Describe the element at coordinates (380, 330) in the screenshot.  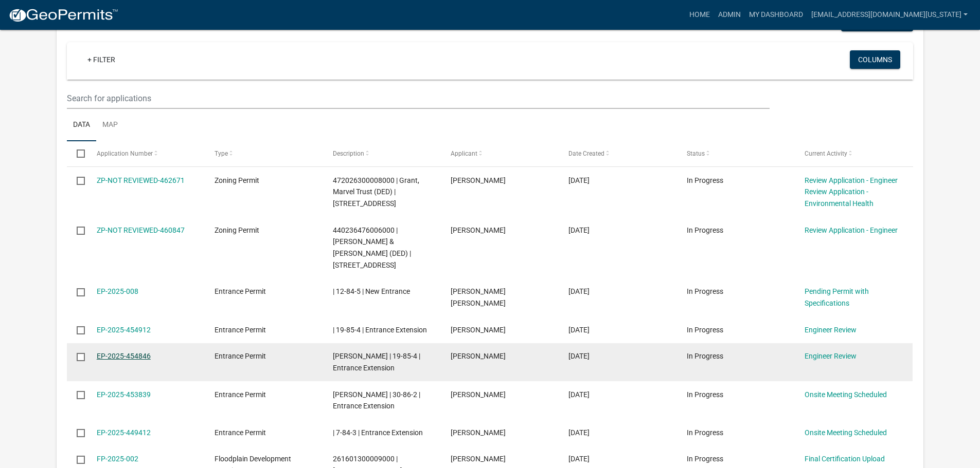
I see `span: | 19-85-4 | Entrance Extension` at that location.